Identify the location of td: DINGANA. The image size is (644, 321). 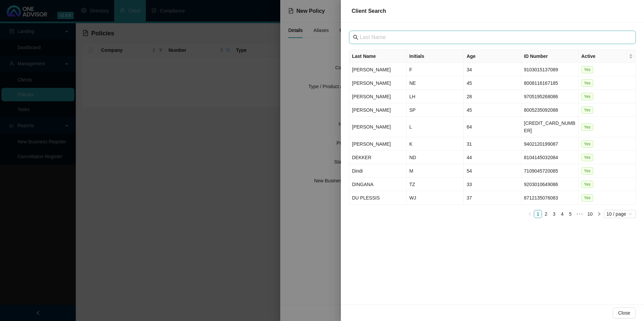
(378, 184).